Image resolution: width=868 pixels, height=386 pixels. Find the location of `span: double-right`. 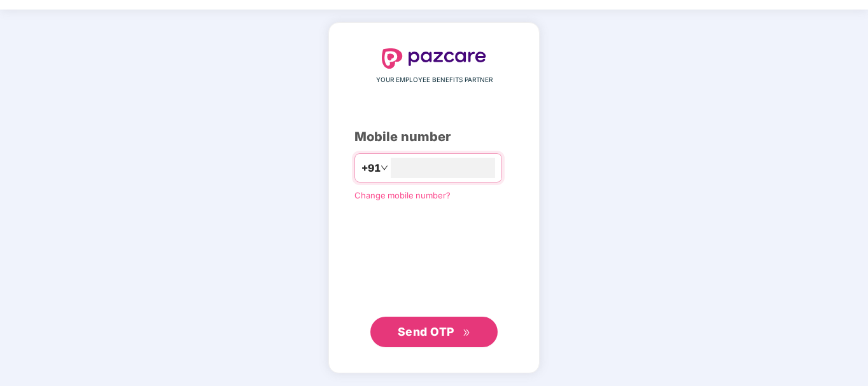

span: double-right is located at coordinates (466, 332).